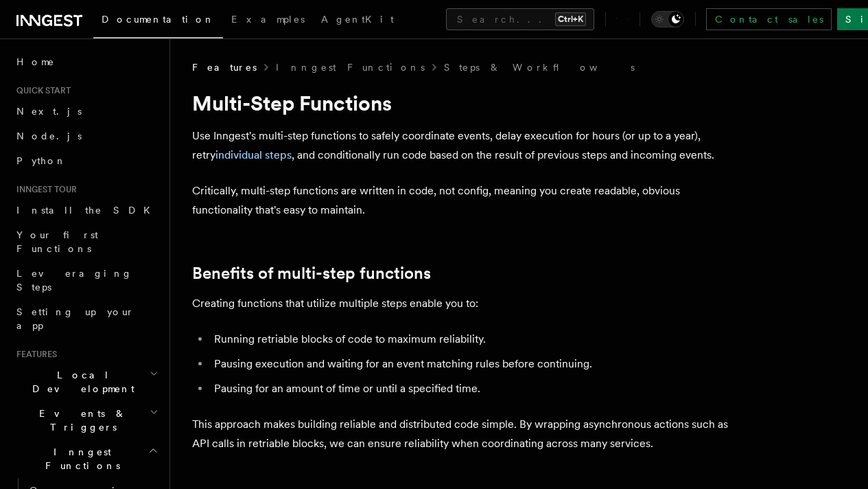 The width and height of the screenshot is (868, 489). What do you see at coordinates (466, 103) in the screenshot?
I see `h1: Multi-Step Functions` at bounding box center [466, 103].